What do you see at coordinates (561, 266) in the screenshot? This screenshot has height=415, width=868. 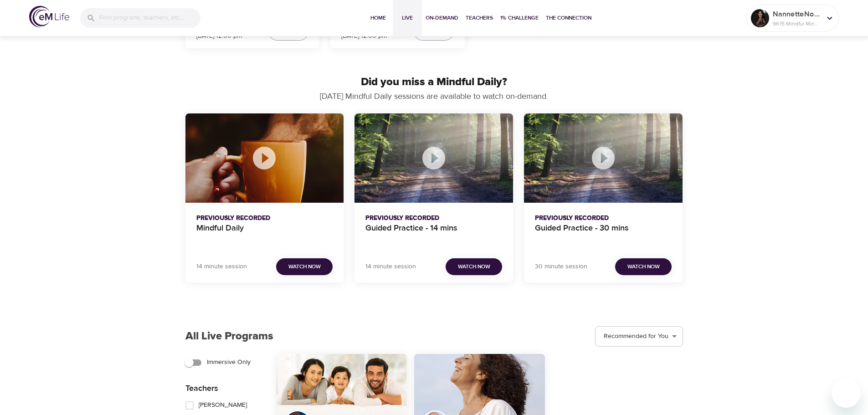 I see `p: 30 minute session` at bounding box center [561, 266].